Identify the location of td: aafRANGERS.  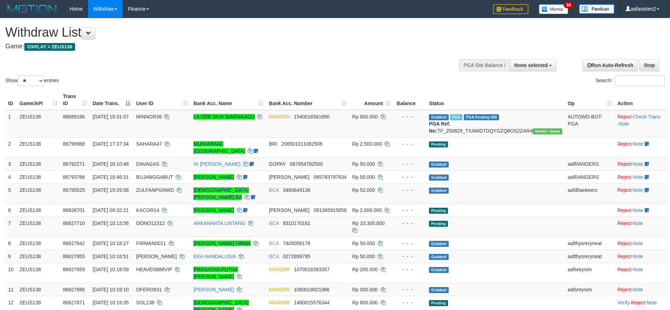
(589, 177).